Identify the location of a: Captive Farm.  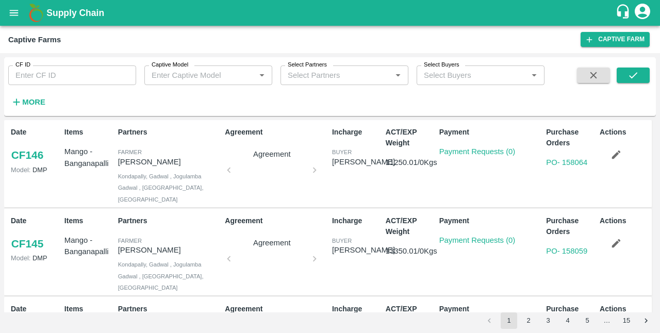
(615, 39).